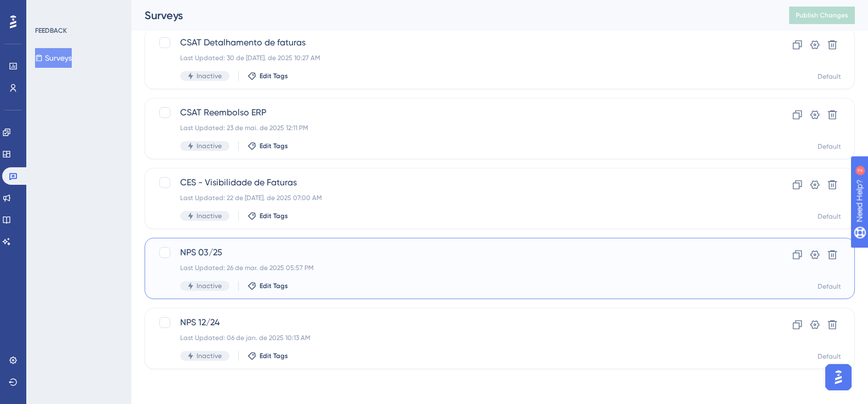 The height and width of the screenshot is (404, 868). Describe the element at coordinates (51, 31) in the screenshot. I see `div: FEEDBACK` at that location.